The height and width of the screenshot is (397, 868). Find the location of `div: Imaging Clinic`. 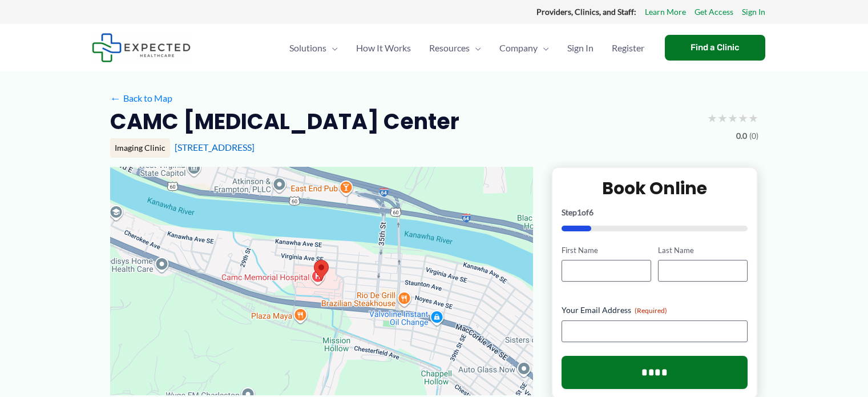

div: Imaging Clinic is located at coordinates (140, 147).